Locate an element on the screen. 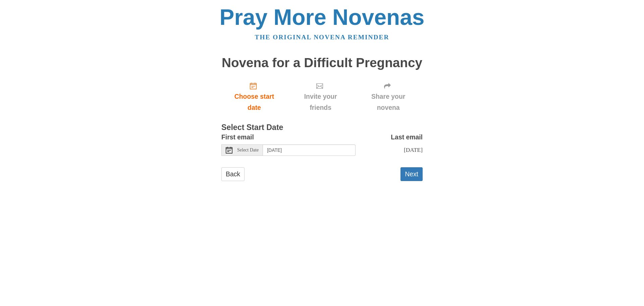 The image size is (644, 306). span: Invite your friends is located at coordinates (320, 102).